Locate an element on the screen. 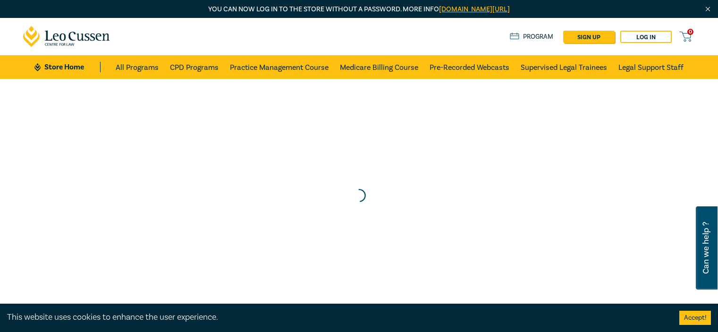 This screenshot has height=332, width=718. a: Pre-Recorded Webcasts is located at coordinates (469, 67).